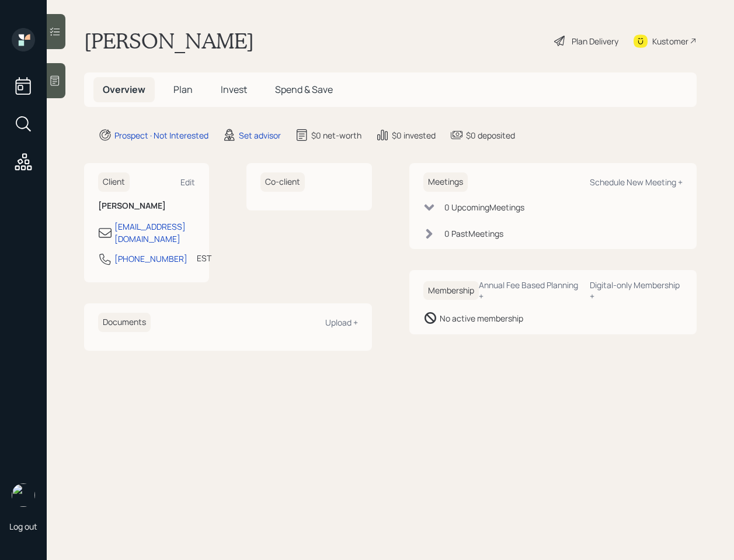  Describe the element at coordinates (260, 135) in the screenshot. I see `div: Set advisor` at that location.